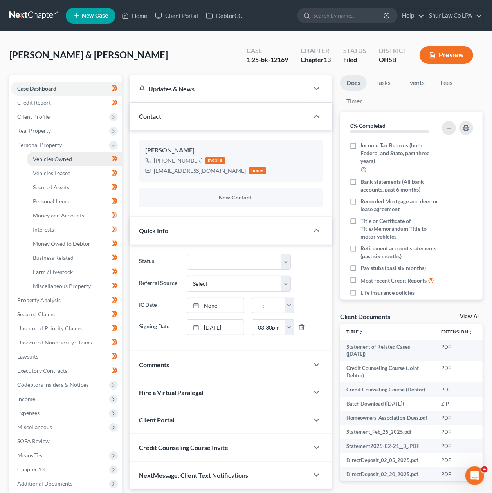 This screenshot has height=493, width=492. Describe the element at coordinates (74, 244) in the screenshot. I see `a: Money Owed to Debtor` at that location.